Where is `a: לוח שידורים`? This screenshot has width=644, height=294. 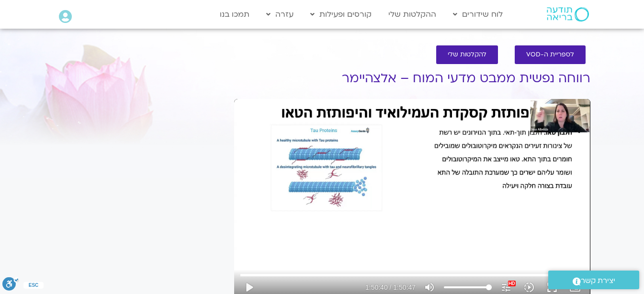 a: לוח שידורים is located at coordinates (477, 14).